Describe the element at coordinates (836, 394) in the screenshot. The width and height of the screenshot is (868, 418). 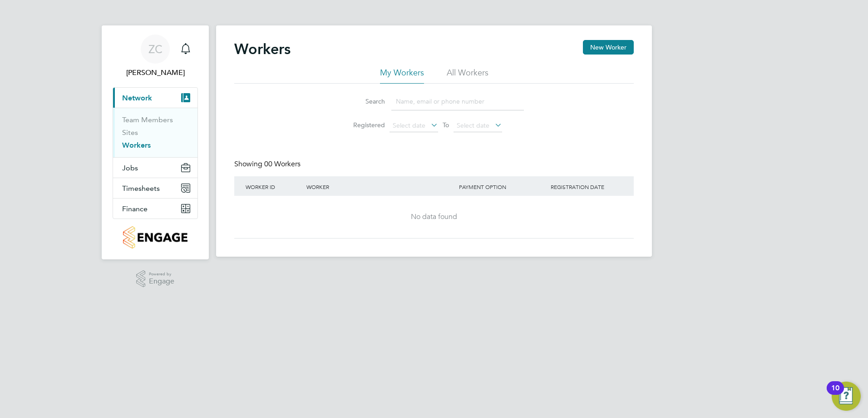
I see `div: 10` at that location.